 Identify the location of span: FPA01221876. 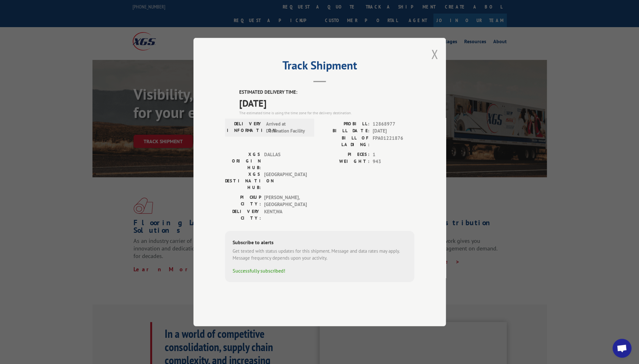
(394, 141).